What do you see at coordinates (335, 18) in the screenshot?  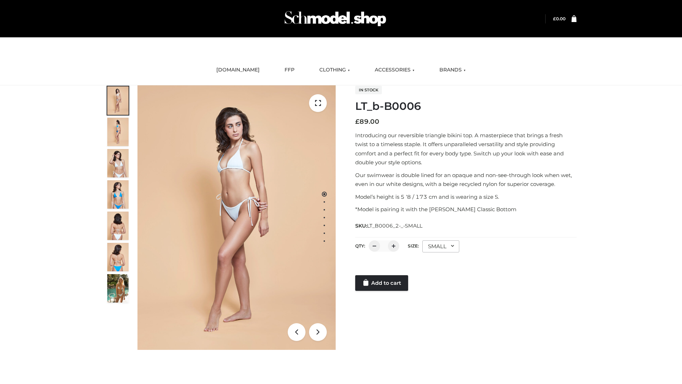 I see `a: Schmodel Admin 964` at bounding box center [335, 18].